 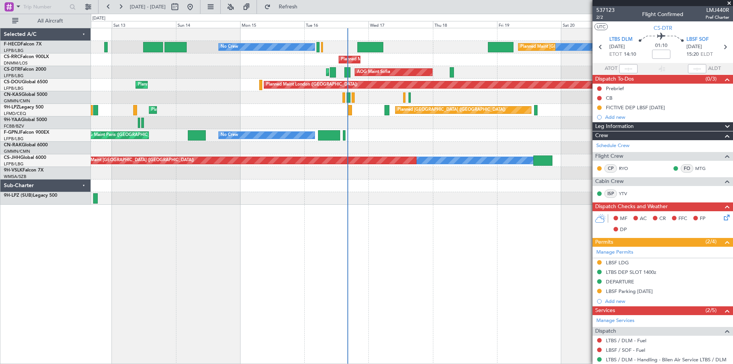 I want to click on button: Refresh, so click(x=284, y=7).